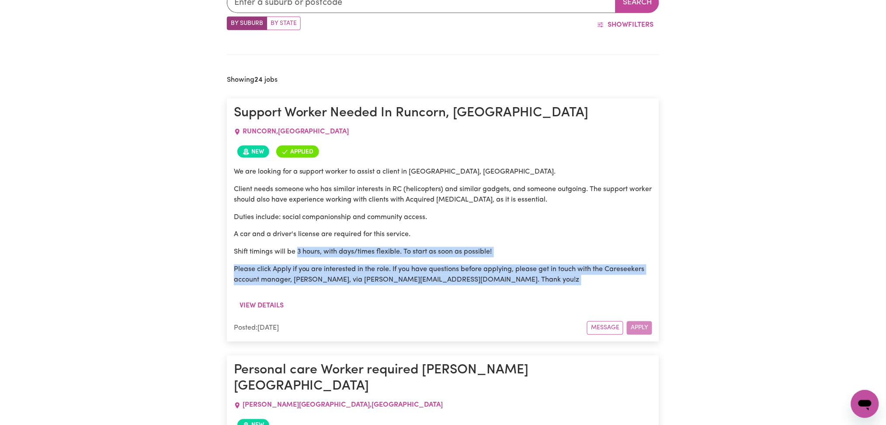 The width and height of the screenshot is (886, 425). What do you see at coordinates (443, 217) in the screenshot?
I see `p: Duties include: social companionship and community access.` at bounding box center [443, 217].